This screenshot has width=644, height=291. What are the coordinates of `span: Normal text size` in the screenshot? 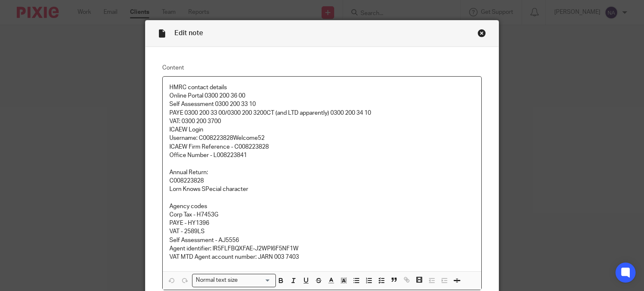 It's located at (217, 280).